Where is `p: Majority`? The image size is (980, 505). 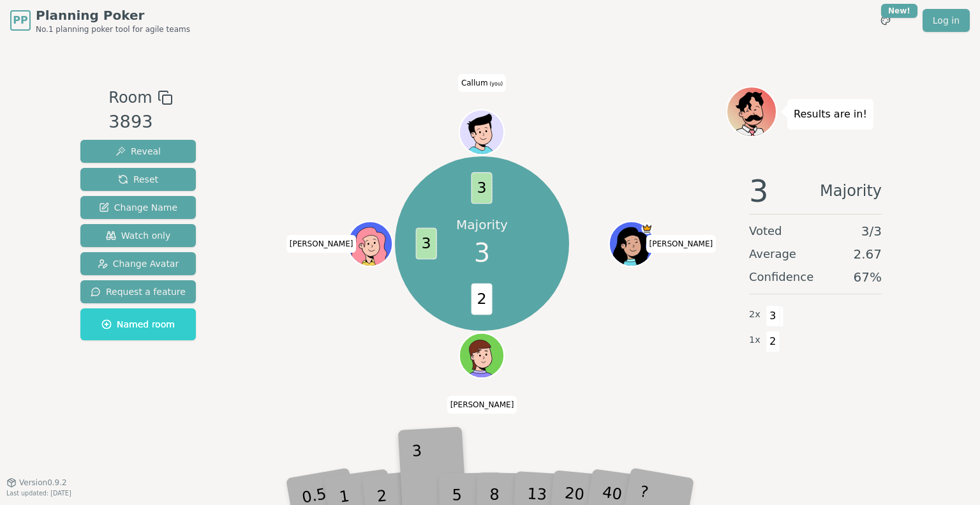 p: Majority is located at coordinates (482, 225).